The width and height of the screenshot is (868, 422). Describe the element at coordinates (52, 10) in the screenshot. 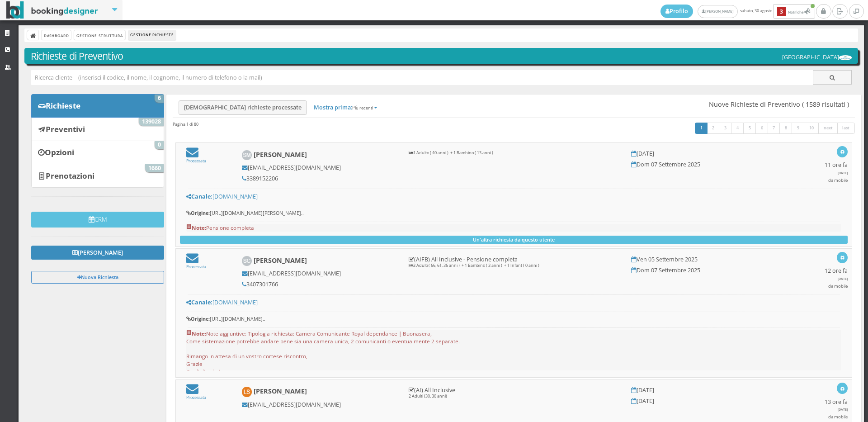

I see `img: BookingDesigner.com` at that location.